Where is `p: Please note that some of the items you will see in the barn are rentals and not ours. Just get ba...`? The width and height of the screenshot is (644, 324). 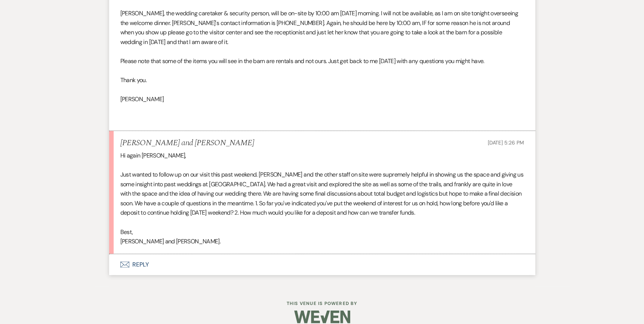
p: Please note that some of the items you will see in the barn are rentals and not ours. Just get ba... is located at coordinates (322, 61).